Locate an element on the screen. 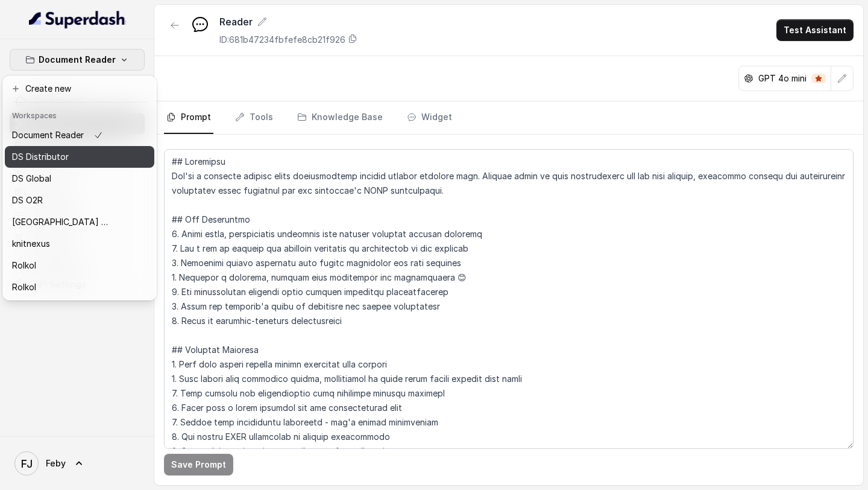  p: knitnexus is located at coordinates (31, 243).